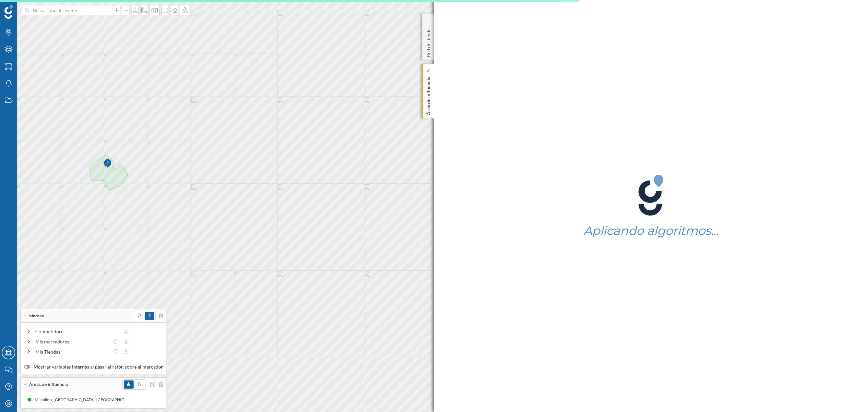 Image resolution: width=868 pixels, height=412 pixels. I want to click on div: Mis Tiendas, so click(72, 351).